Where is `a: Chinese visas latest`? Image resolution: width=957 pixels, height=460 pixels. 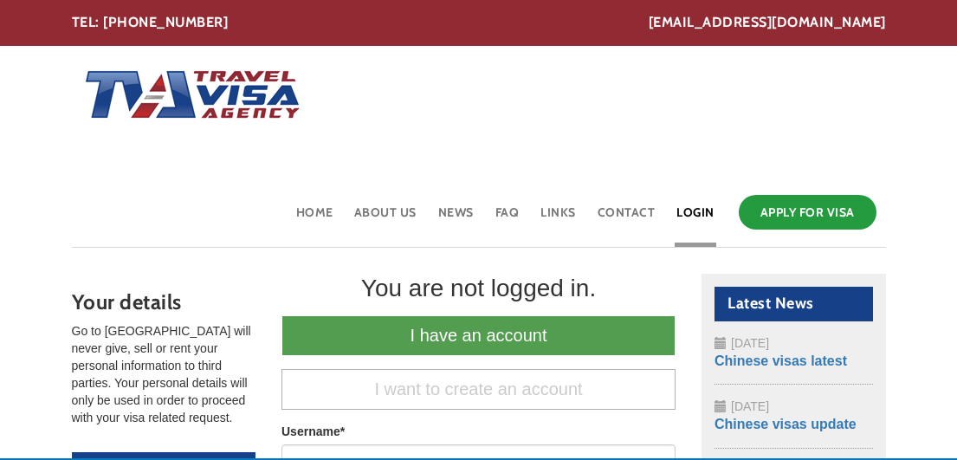 a: Chinese visas latest is located at coordinates (780, 360).